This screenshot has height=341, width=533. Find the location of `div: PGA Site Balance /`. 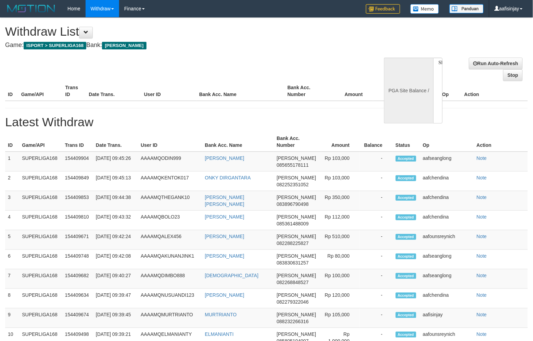

div: PGA Site Balance / is located at coordinates (409, 90).